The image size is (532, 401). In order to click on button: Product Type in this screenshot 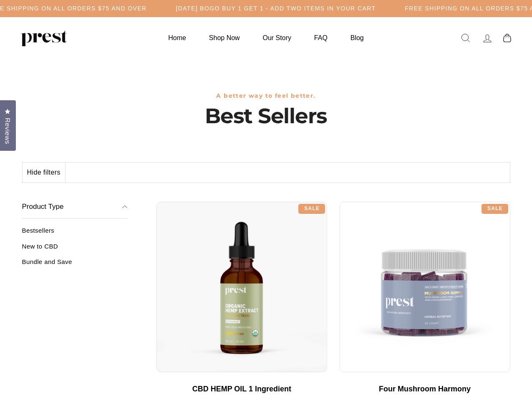, I will do `click(75, 207)`.